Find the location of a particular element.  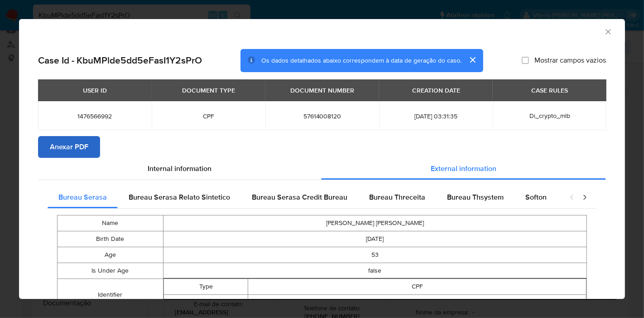

div: closure-recommendation-modal is located at coordinates (322, 159).